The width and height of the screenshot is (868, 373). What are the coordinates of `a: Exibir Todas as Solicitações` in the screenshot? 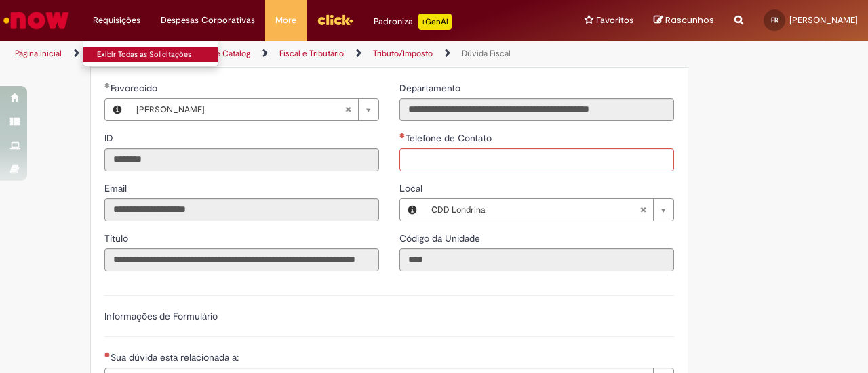 It's located at (158, 55).